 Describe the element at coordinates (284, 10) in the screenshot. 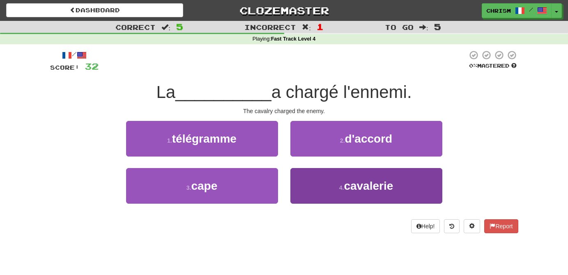

I see `a: Clozemaster` at that location.